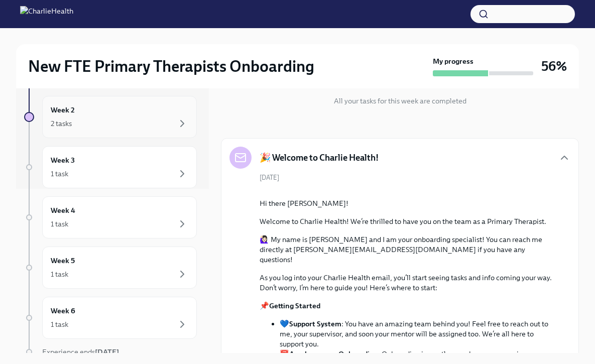  What do you see at coordinates (62, 160) in the screenshot?
I see `h6: Week 3` at bounding box center [62, 160].